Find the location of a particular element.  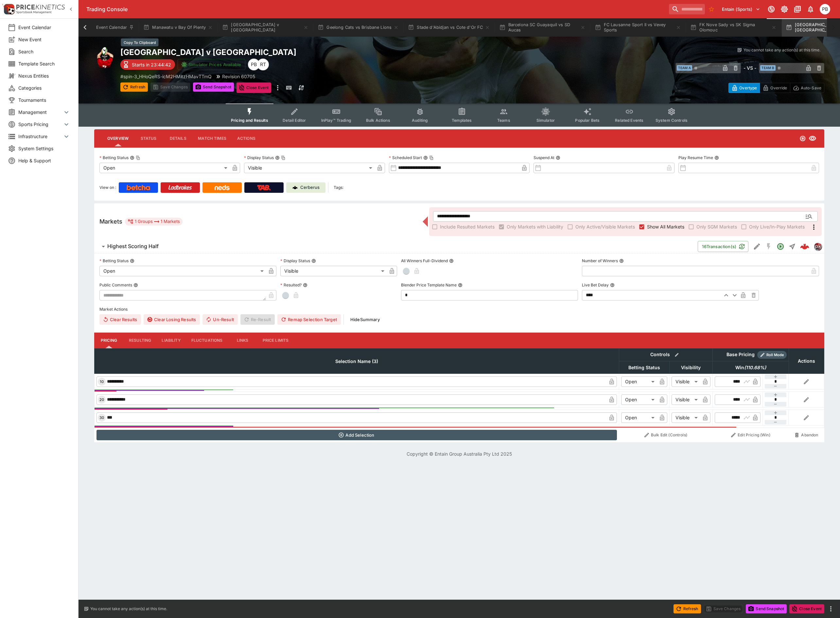

p: Override is located at coordinates (779, 88).